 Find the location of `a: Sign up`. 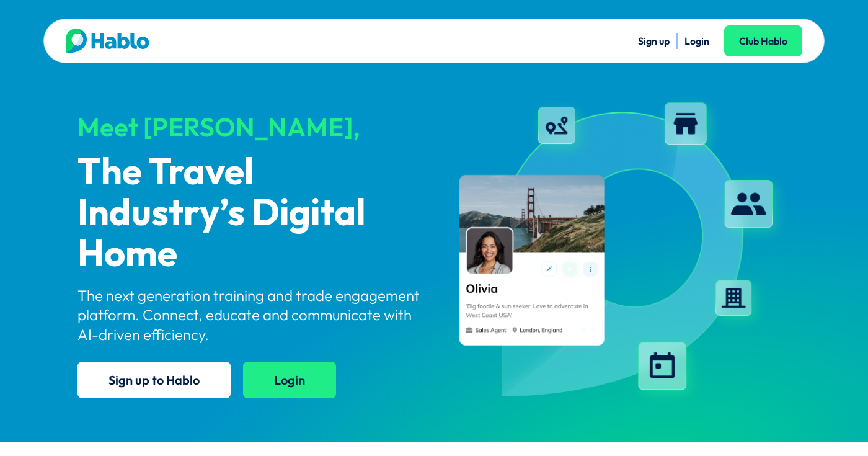

a: Sign up is located at coordinates (654, 41).